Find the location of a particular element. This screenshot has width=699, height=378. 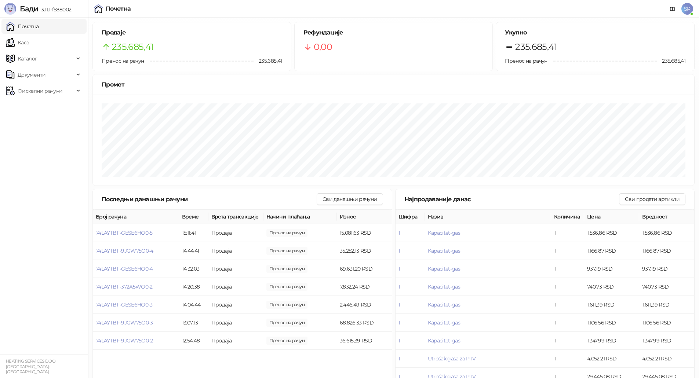

td: 14:04:44 is located at coordinates (194, 305).